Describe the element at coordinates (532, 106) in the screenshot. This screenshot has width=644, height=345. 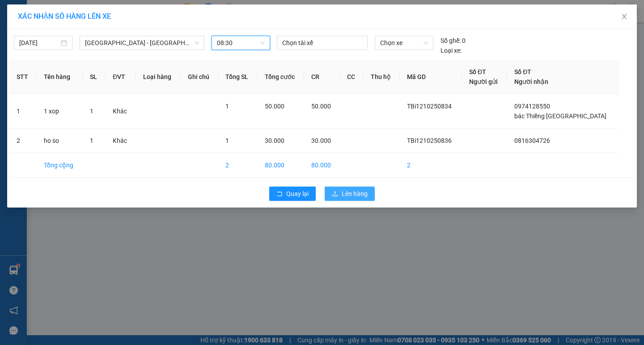
I see `span: 0974128550` at that location.